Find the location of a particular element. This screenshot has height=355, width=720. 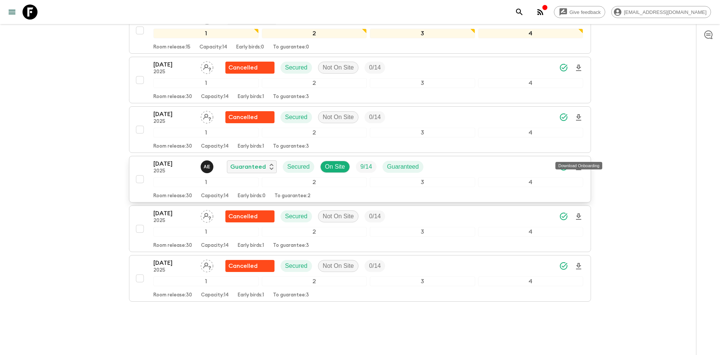

button: AE is located at coordinates (208, 167).